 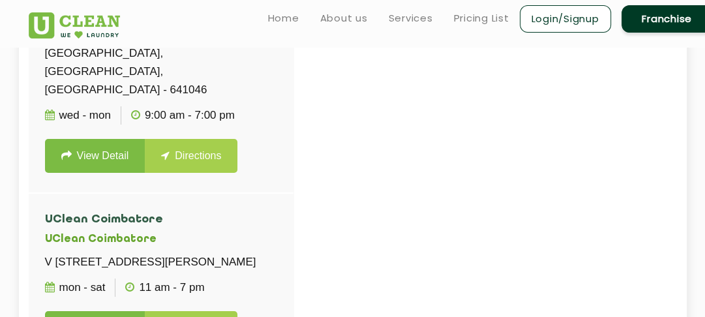 What do you see at coordinates (284, 18) in the screenshot?
I see `a: Home` at bounding box center [284, 18].